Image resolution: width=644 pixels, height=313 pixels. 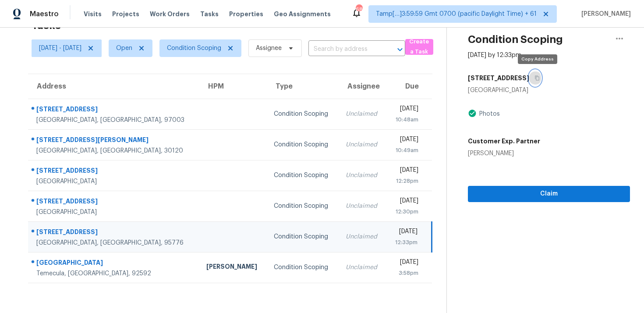 I want to click on button: Claim, so click(x=549, y=194).